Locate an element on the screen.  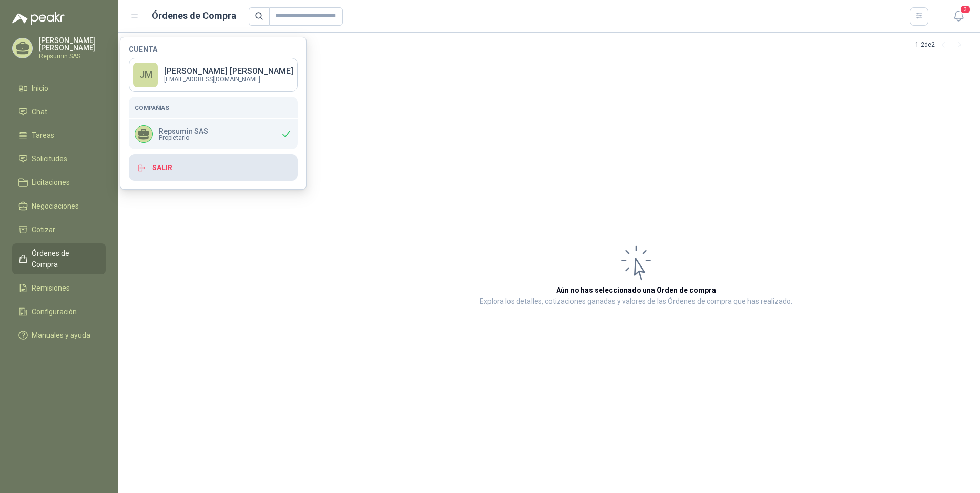
div: Repsumin SASPropietario is located at coordinates (213, 134).